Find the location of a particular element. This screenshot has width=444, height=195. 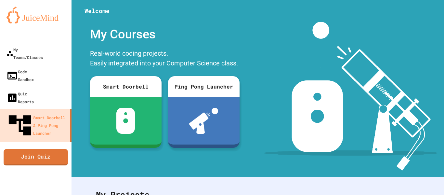

div: Smart Doorbell & Ping Pong Launcher is located at coordinates (37, 125).